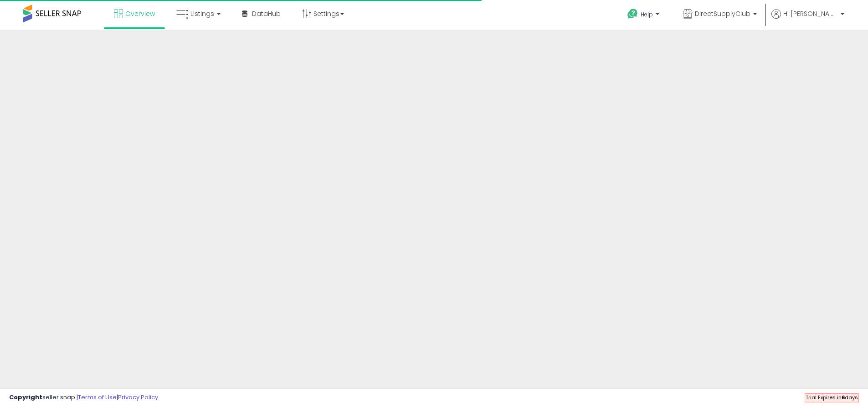 Image resolution: width=868 pixels, height=407 pixels. What do you see at coordinates (138, 397) in the screenshot?
I see `a: Privacy Policy` at bounding box center [138, 397].